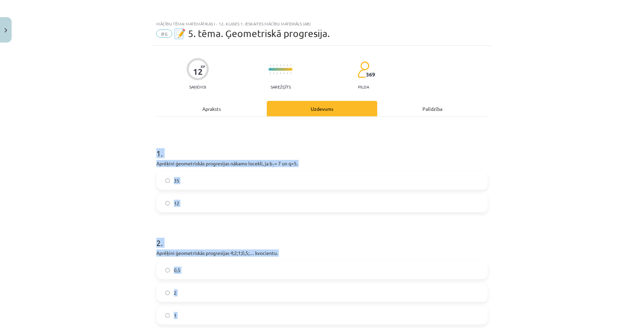 This screenshot has height=328, width=644. I want to click on span: 1, so click(175, 315).